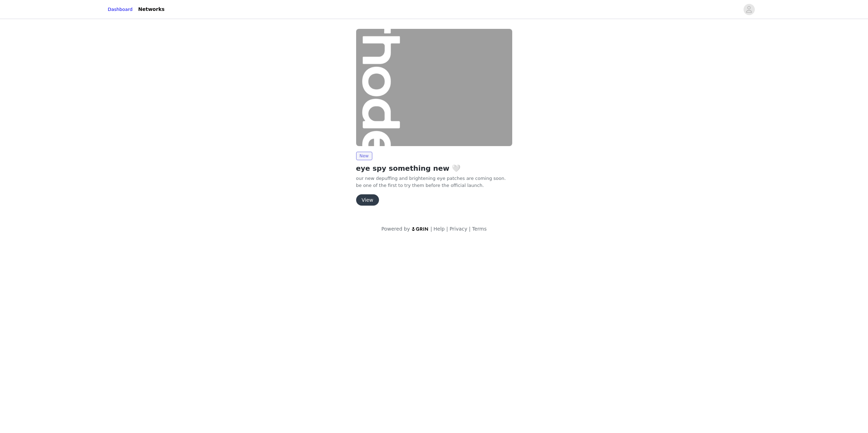 The width and height of the screenshot is (868, 433). What do you see at coordinates (479, 229) in the screenshot?
I see `a: Terms` at bounding box center [479, 229].